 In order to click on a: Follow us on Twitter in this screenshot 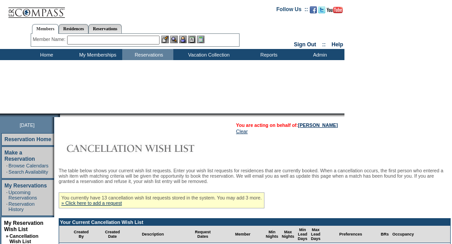, I will do `click(322, 12)`.